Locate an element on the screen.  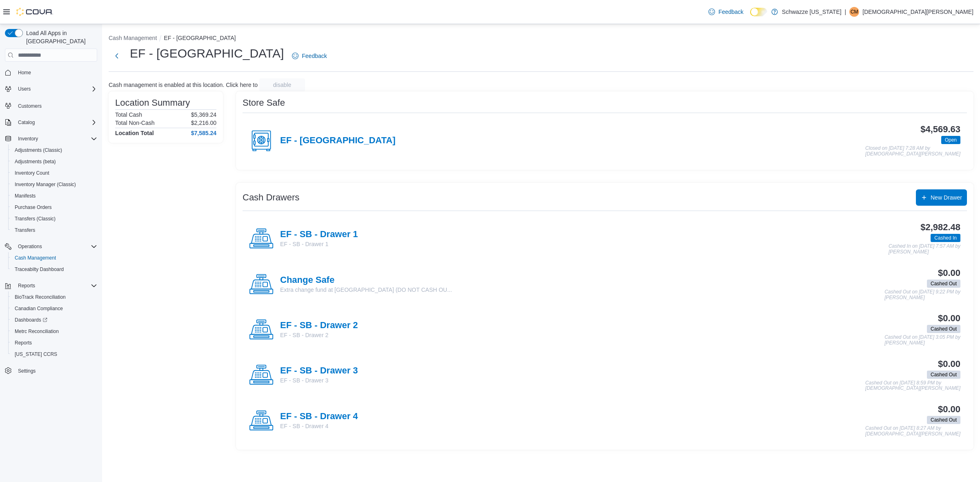
h4: EF - SB - Drawer 3 is located at coordinates (319, 371).